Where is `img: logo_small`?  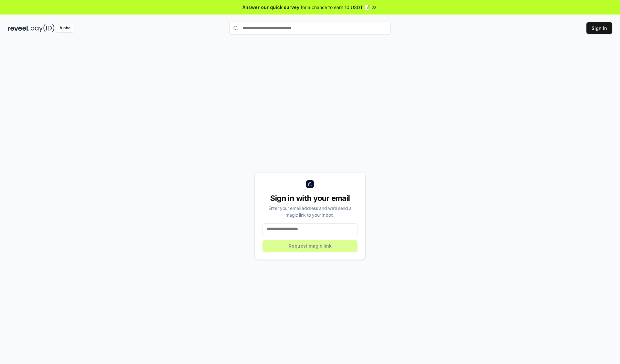
img: logo_small is located at coordinates (310, 184).